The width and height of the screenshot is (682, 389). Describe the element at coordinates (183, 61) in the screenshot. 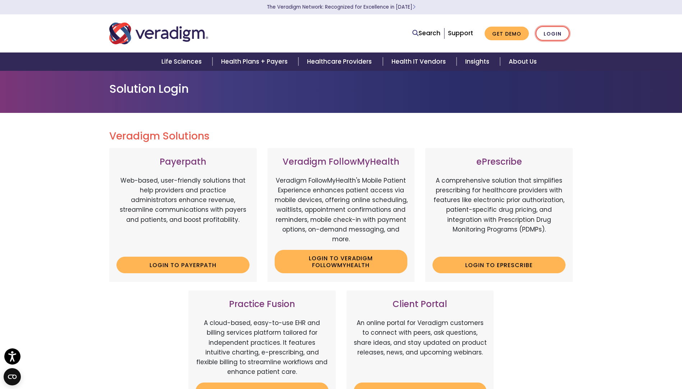

I see `a: Life Sciences` at that location.